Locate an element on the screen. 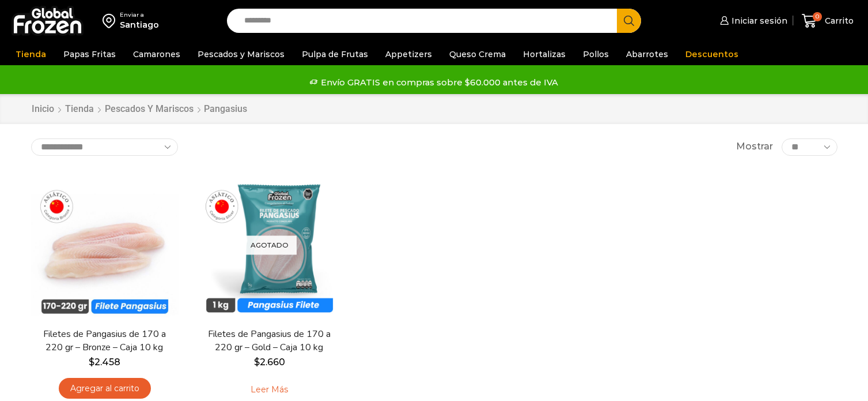  a: Agregar al carrito: “Filetes de Pangasius de 170 a 220 gr - Bronze - Caja 10 kg” is located at coordinates (105, 388).